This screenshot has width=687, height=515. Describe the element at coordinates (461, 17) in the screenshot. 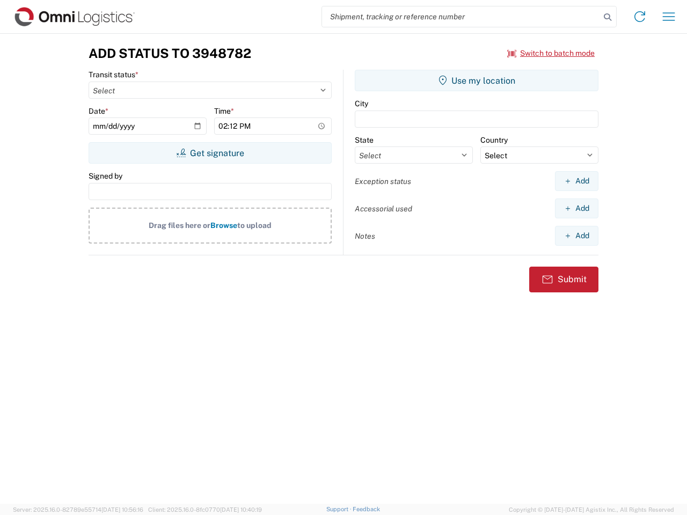

I see `input: Shipment, tracking or reference number` at that location.